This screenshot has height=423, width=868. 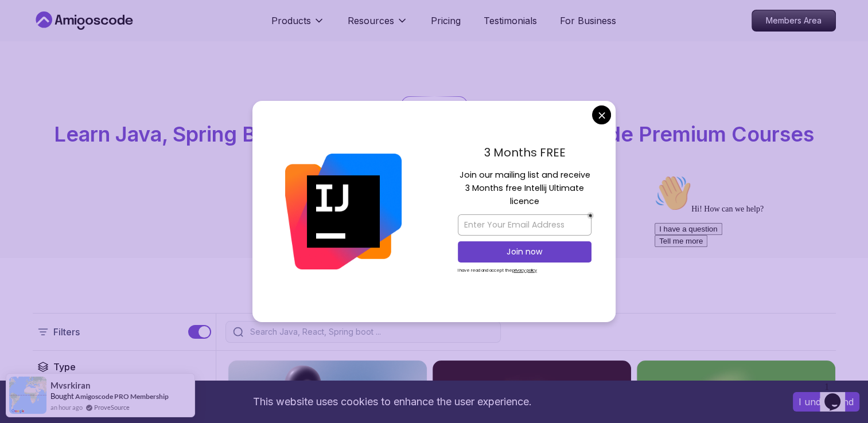 I want to click on a: Members Area, so click(x=793, y=21).